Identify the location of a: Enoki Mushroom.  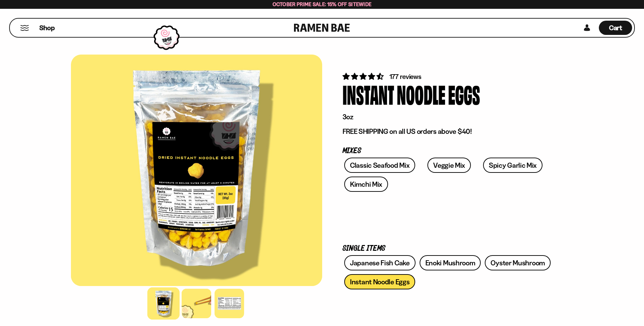
(451, 263).